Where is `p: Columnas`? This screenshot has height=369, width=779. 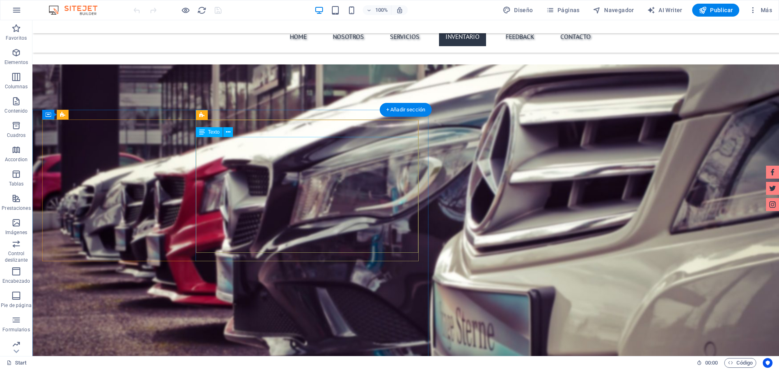
p: Columnas is located at coordinates (16, 87).